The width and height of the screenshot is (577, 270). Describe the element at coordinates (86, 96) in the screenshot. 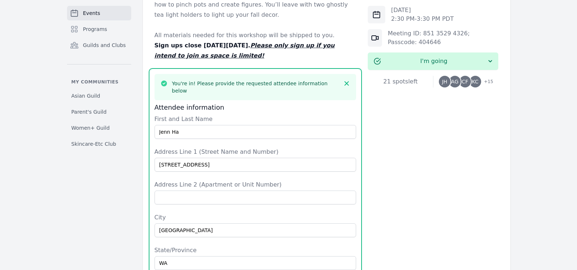

I see `span: Asian Guild` at that location.